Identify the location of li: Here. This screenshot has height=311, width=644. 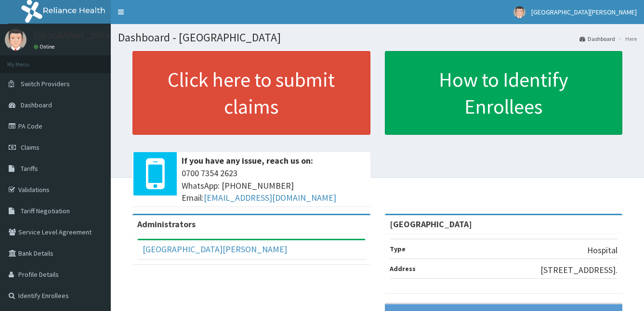
(626, 38).